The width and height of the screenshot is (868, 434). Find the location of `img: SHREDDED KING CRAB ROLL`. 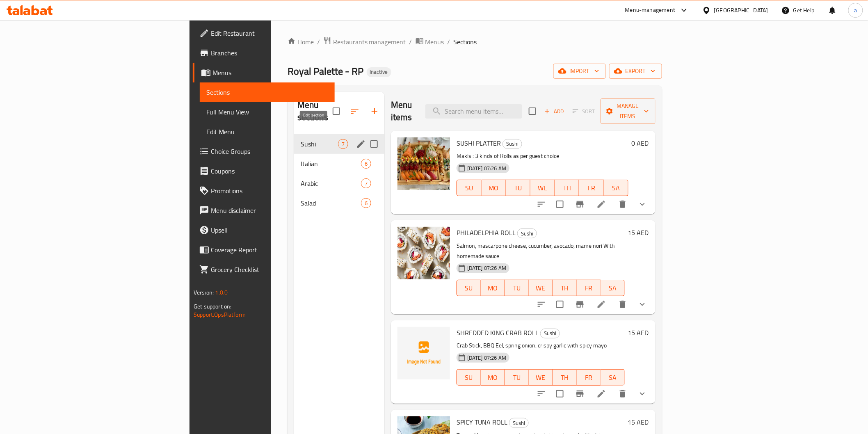

img: SHREDDED KING CRAB ROLL is located at coordinates (424, 353).